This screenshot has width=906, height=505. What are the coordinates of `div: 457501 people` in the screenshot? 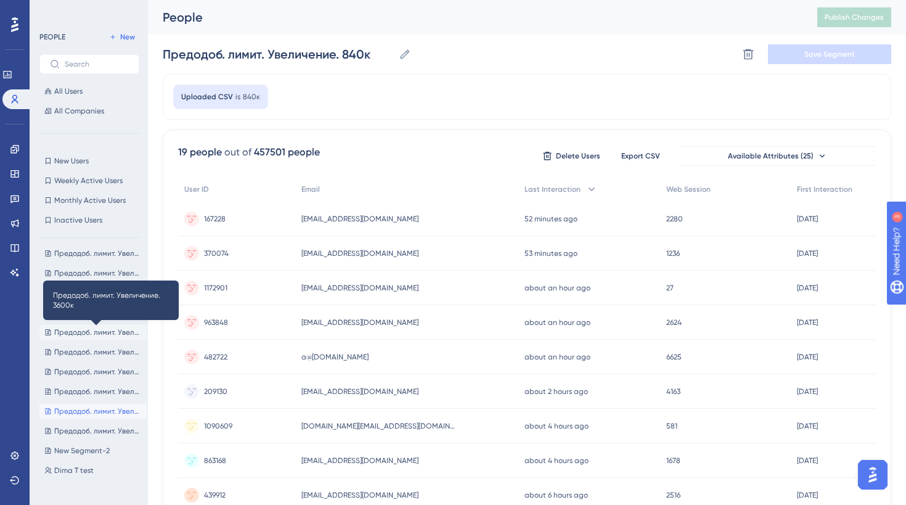 It's located at (286, 152).